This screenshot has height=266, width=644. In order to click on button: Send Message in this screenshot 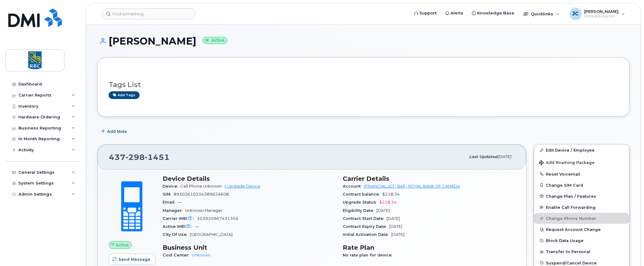, I will do `click(132, 259)`.